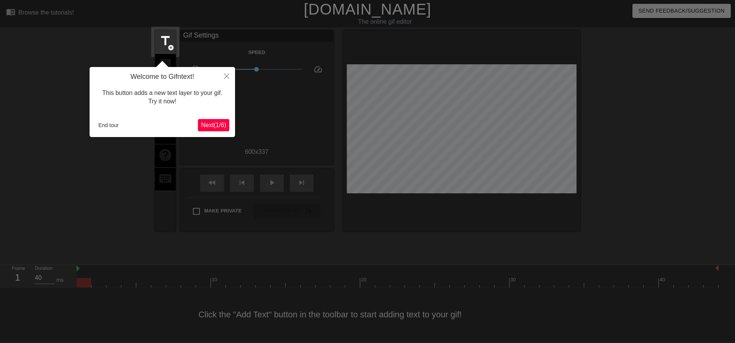 This screenshot has width=735, height=343. I want to click on div: This button adds a new text layer to your gif. Try it now!, so click(162, 97).